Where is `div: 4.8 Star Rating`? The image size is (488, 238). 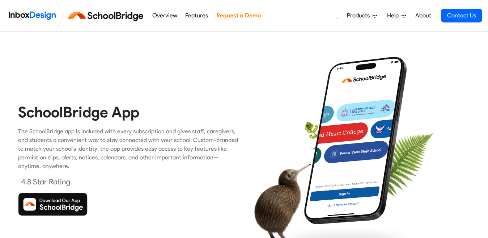
div: 4.8 Star Rating is located at coordinates (46, 182).